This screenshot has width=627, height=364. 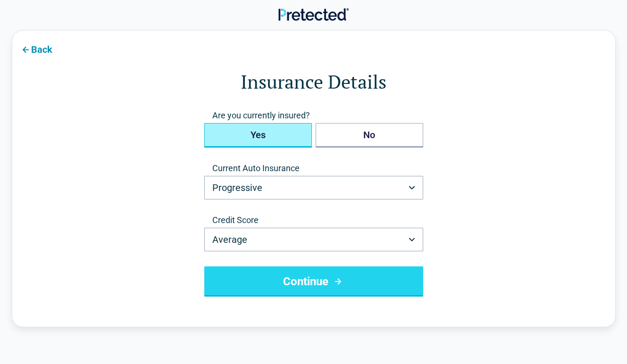 I want to click on span: Are you currently insured?, so click(x=314, y=116).